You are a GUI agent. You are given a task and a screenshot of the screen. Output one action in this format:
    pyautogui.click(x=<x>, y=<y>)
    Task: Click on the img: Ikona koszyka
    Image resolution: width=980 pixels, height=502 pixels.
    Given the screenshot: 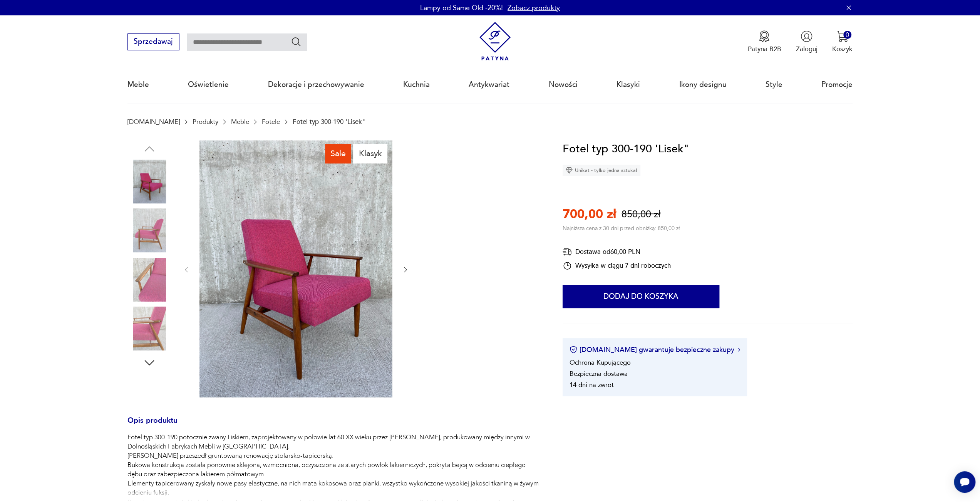 What is the action you would take?
    pyautogui.click(x=843, y=36)
    